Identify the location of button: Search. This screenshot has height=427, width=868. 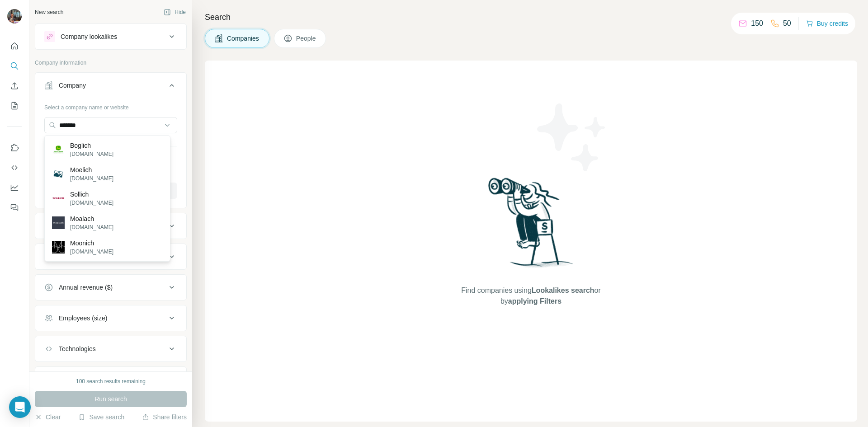
(15, 66).